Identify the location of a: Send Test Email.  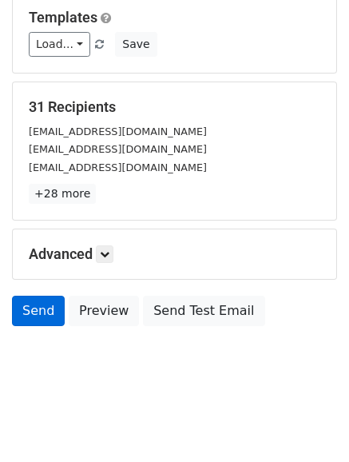
(204, 311).